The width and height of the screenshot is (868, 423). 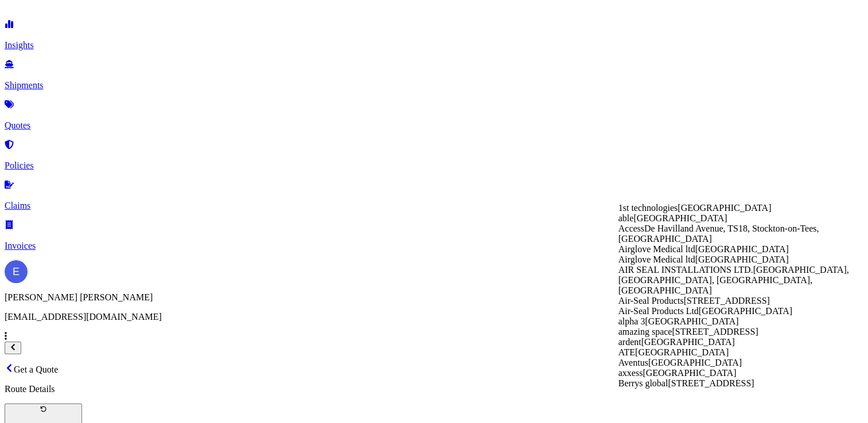 I want to click on p: Quotes, so click(x=434, y=126).